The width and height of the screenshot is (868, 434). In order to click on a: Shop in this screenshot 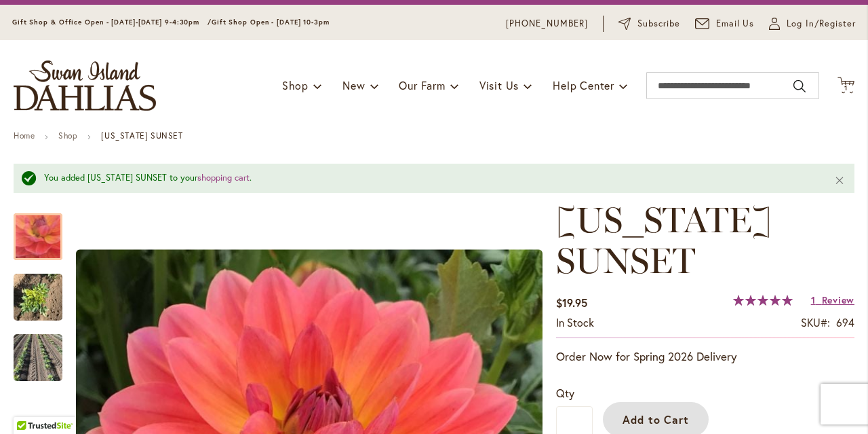, I will do `click(68, 135)`.